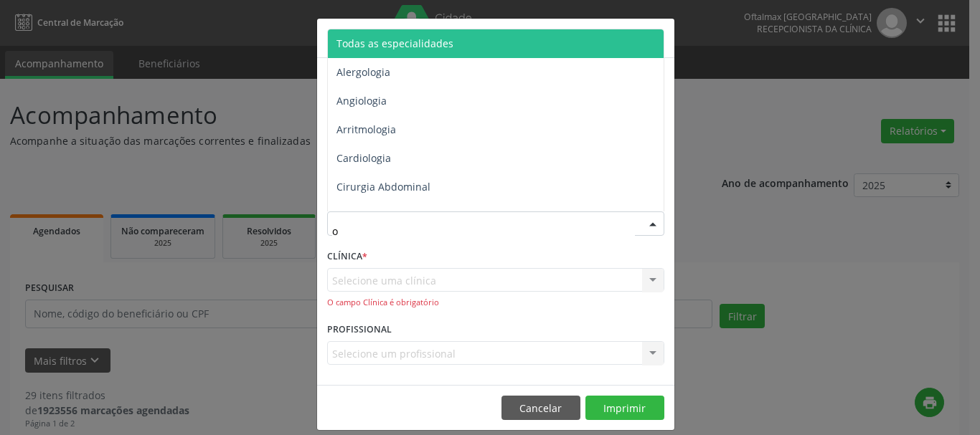 The height and width of the screenshot is (435, 980). What do you see at coordinates (364, 158) in the screenshot?
I see `span: Cardiologia` at bounding box center [364, 158].